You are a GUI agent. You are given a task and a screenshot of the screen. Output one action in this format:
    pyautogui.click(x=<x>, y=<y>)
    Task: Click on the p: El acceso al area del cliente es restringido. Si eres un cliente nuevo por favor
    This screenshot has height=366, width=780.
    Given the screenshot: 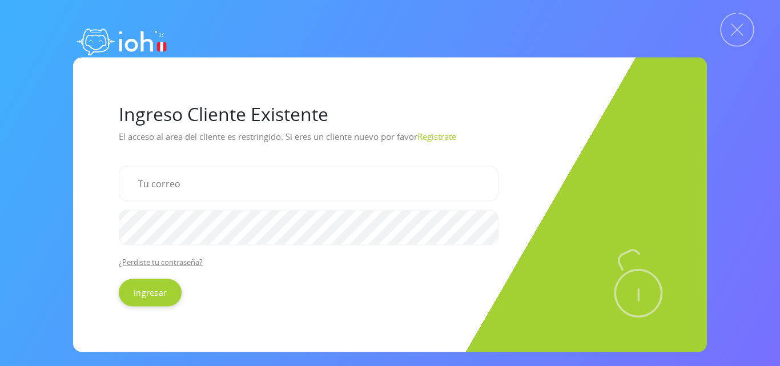 What is the action you would take?
    pyautogui.click(x=390, y=142)
    